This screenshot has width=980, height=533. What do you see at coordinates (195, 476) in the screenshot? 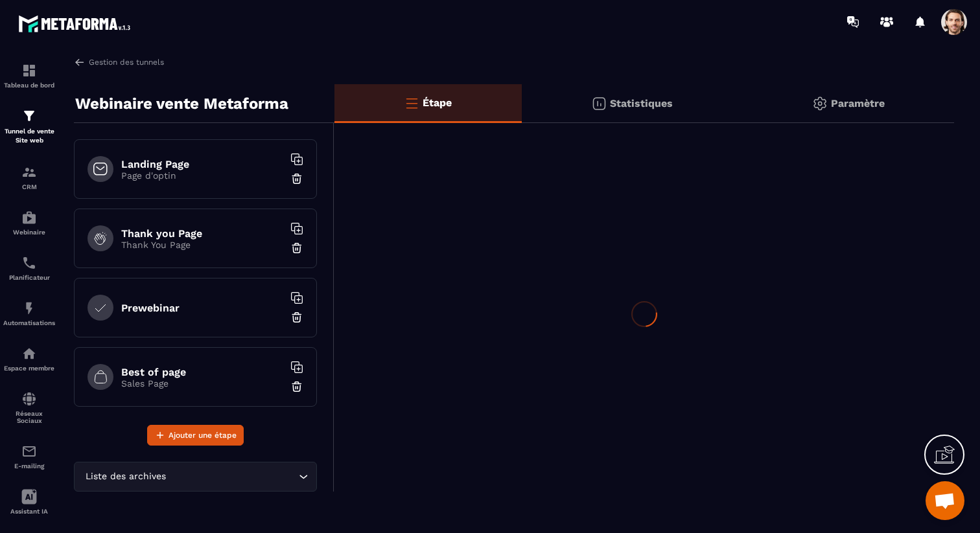
I see `div: Search for option` at bounding box center [195, 476].